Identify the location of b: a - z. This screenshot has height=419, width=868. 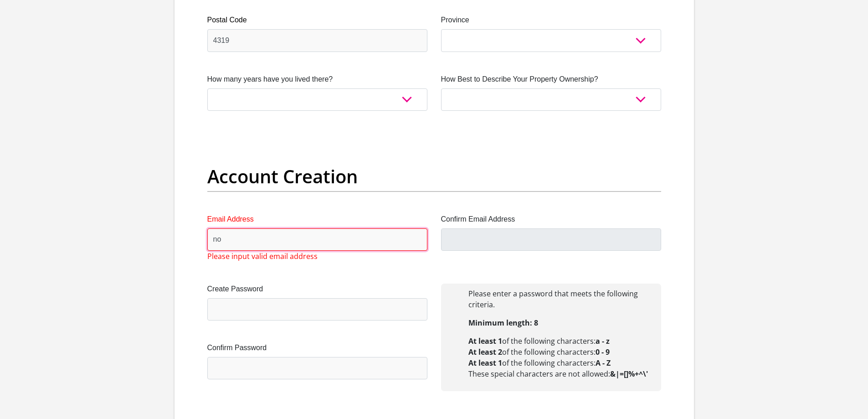
(602, 341).